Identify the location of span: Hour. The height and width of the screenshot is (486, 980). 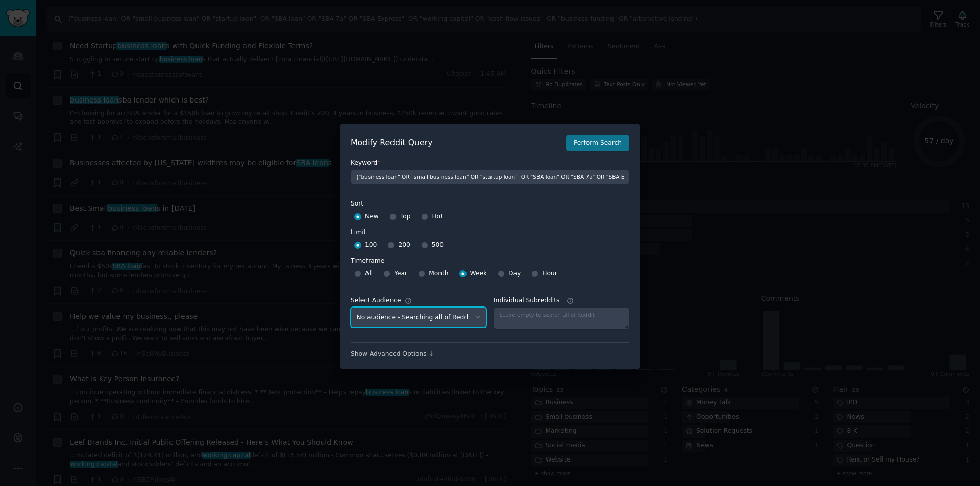
(550, 274).